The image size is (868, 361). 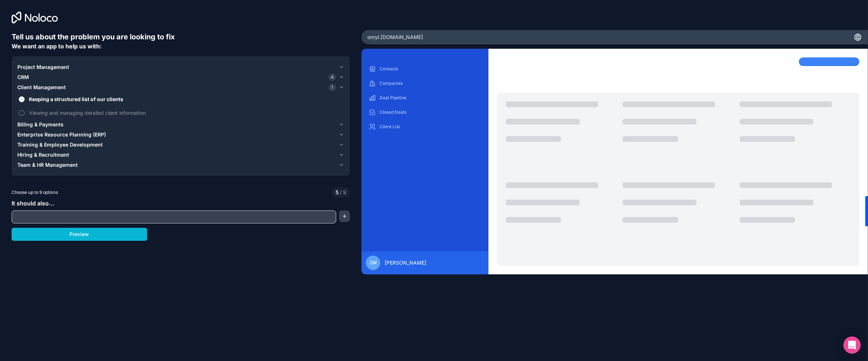 I want to click on span: It should also..., so click(x=33, y=204).